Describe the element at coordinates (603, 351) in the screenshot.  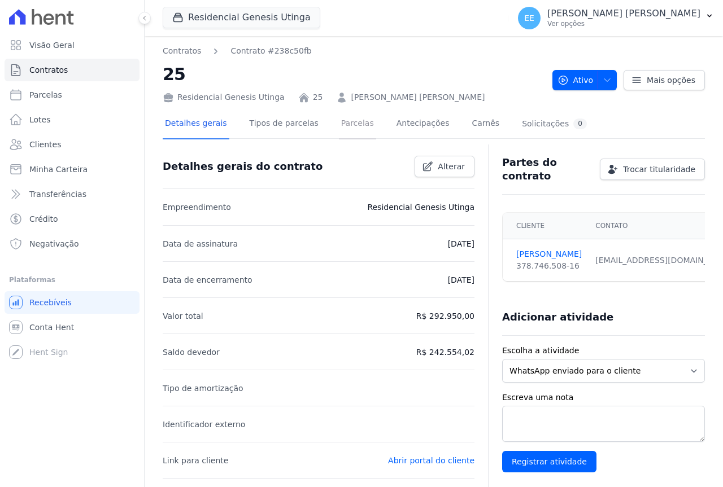
I see `label: Escolha a atividade` at that location.